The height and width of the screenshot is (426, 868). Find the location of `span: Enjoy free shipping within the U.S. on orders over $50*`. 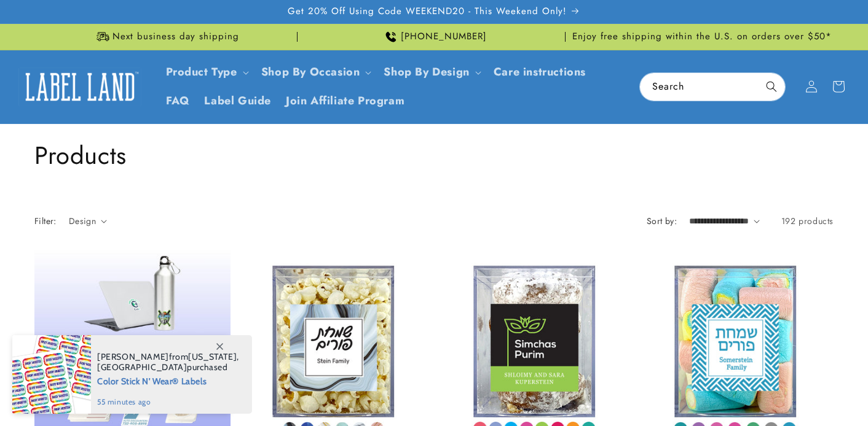

span: Enjoy free shipping within the U.S. on orders over $50* is located at coordinates (702, 36).